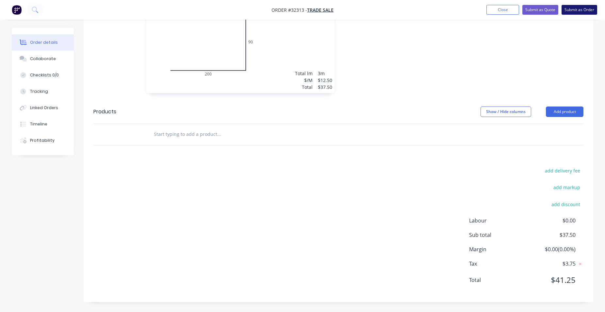 This screenshot has width=605, height=312. What do you see at coordinates (498, 235) in the screenshot?
I see `span: Sub total` at bounding box center [498, 235].